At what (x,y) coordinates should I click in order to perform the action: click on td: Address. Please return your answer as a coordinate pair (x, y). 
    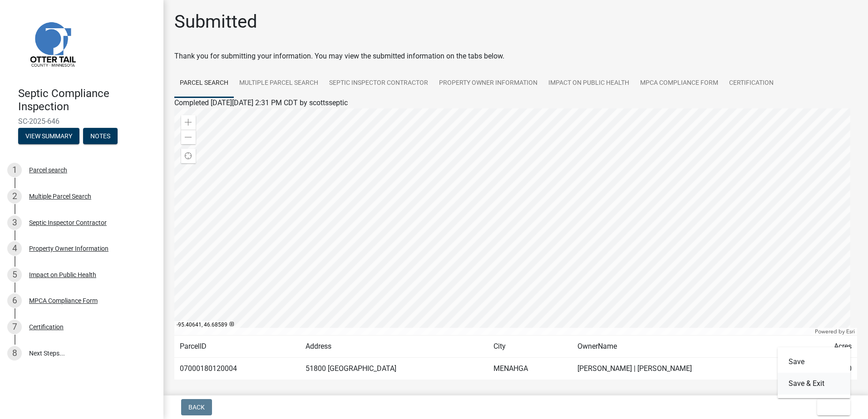
    Looking at the image, I should click on (394, 347).